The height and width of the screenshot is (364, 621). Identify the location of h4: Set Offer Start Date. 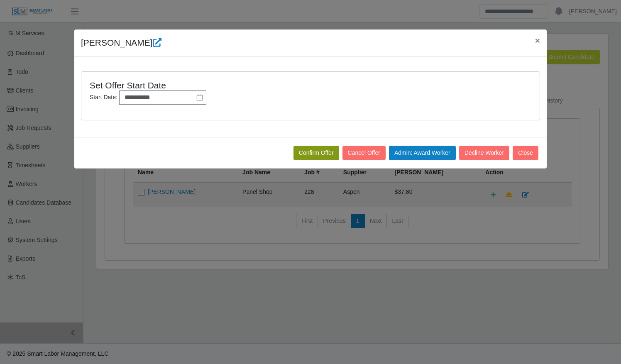
(254, 85).